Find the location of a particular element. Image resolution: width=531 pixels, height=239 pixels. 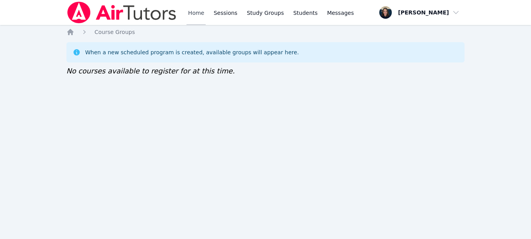

img: Air Tutors is located at coordinates (122, 13).